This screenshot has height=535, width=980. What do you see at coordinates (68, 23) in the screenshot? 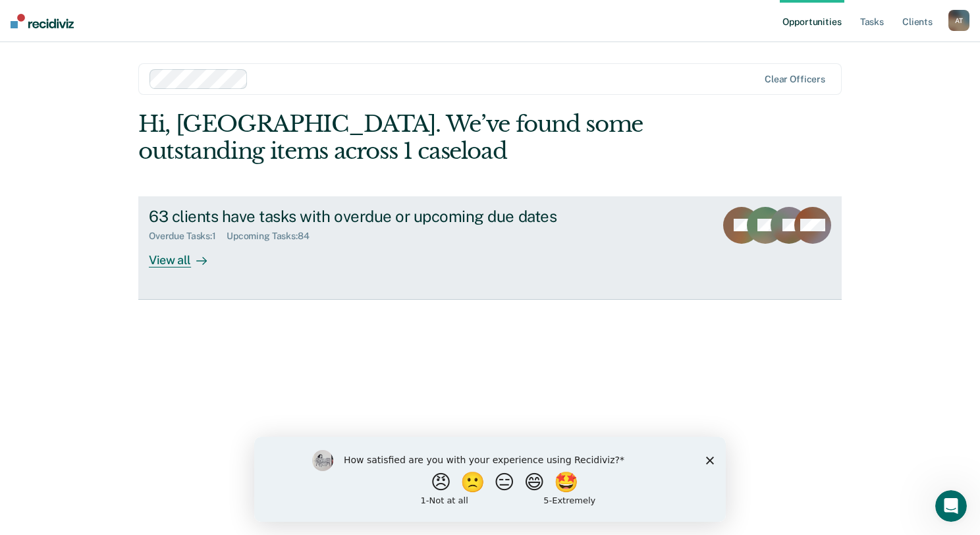
I see `img: Profile image for Kim` at bounding box center [68, 23].